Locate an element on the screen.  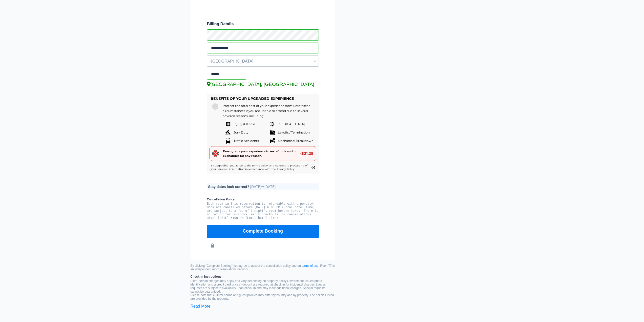
p: Extra-person charges may apply and vary depending on property policy. Government-issued photo ide... is located at coordinates (263, 286).